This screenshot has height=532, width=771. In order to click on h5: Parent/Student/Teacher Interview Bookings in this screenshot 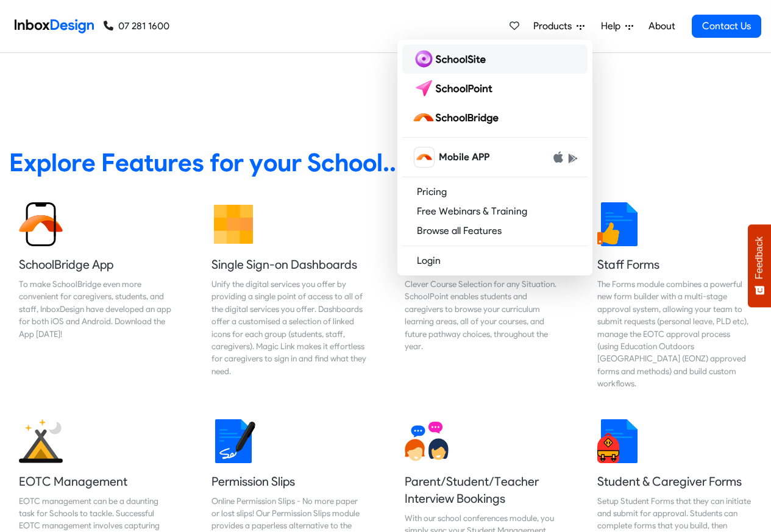, I will do `click(482, 490)`.